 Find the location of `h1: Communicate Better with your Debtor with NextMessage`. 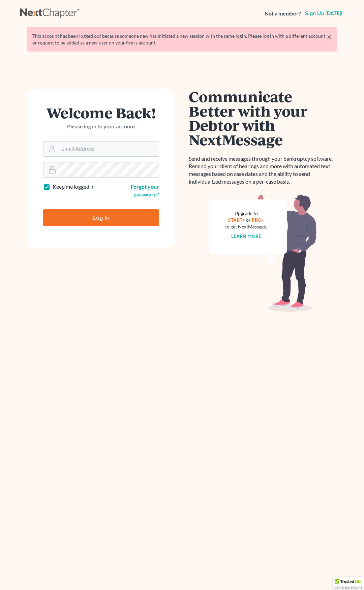

h1: Communicate Better with your Debtor with NextMessage is located at coordinates (262, 118).